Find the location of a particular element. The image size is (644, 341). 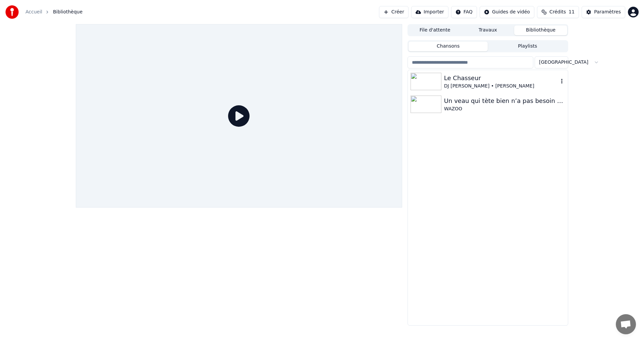

button: File d'attente is located at coordinates (435, 30).